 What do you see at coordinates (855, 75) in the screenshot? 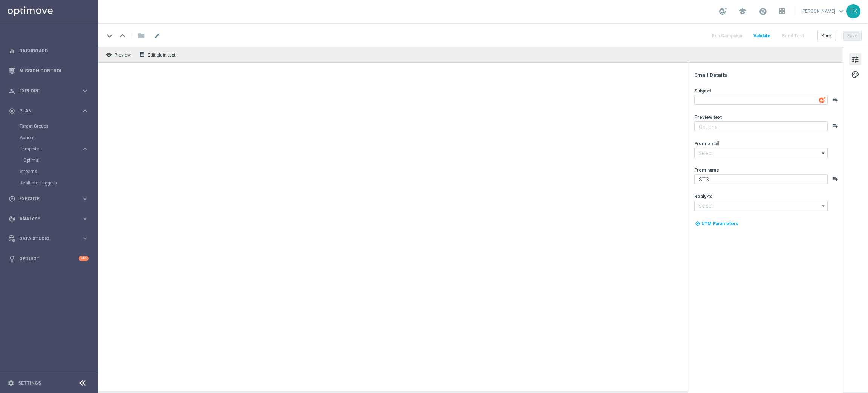
I see `span: palette` at bounding box center [855, 75].